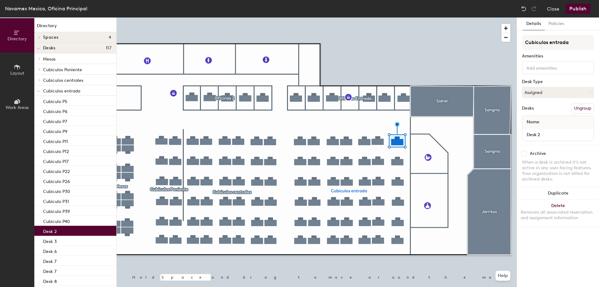  I want to click on p: Desk 2, so click(50, 230).